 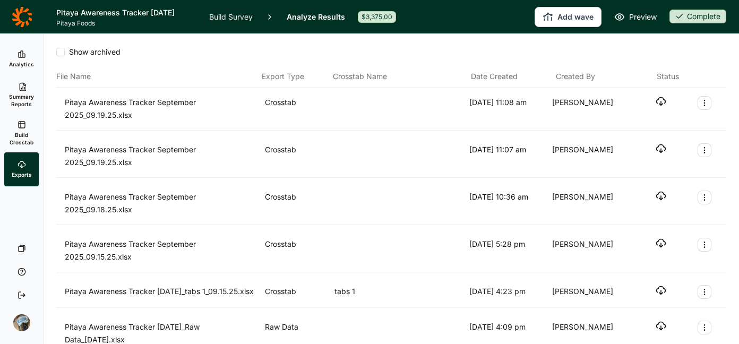 I want to click on img: ocn8z7iqvmiiaveqkfqd.png, so click(x=22, y=323).